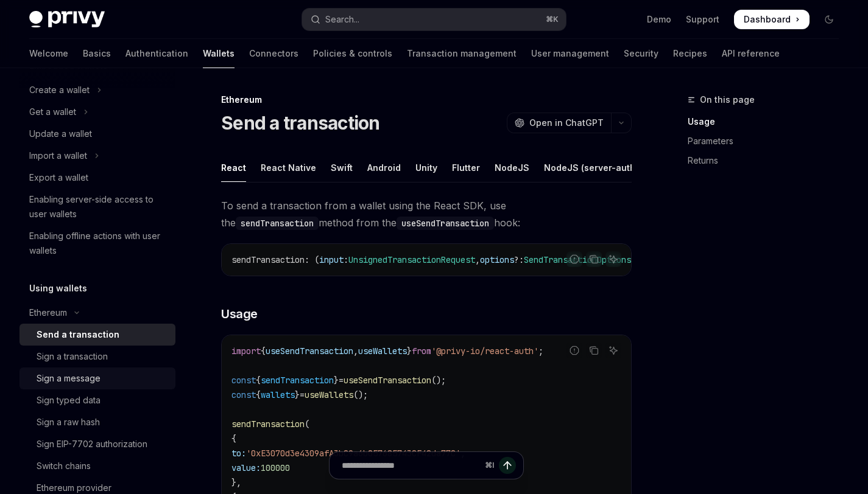 Image resolution: width=868 pixels, height=494 pixels. What do you see at coordinates (353, 54) in the screenshot?
I see `a: Policies & controls` at bounding box center [353, 54].